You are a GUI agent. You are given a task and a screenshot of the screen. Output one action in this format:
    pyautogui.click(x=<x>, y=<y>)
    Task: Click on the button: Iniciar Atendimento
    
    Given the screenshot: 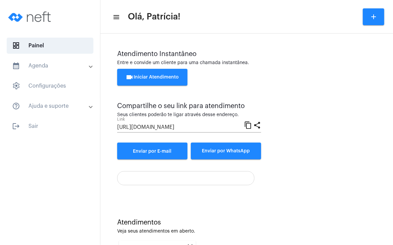 What is the action you would take?
    pyautogui.click(x=152, y=77)
    